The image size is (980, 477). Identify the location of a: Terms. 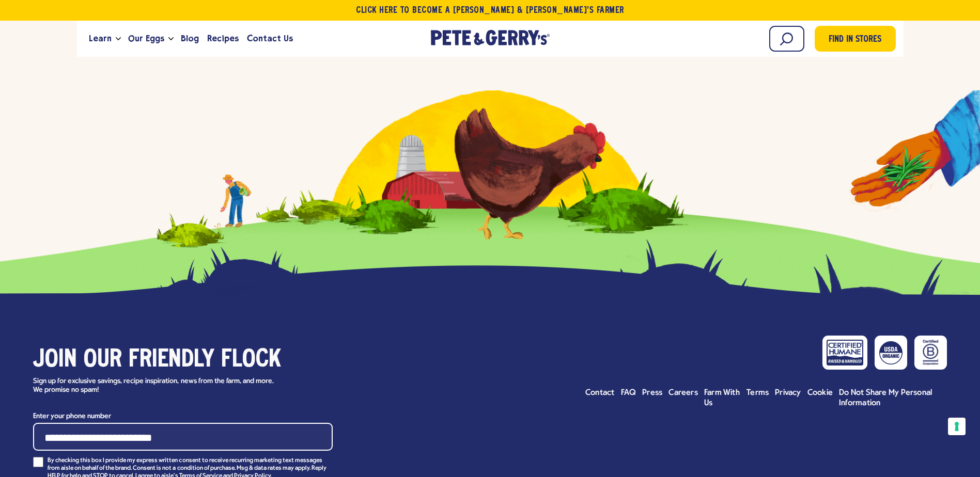
(758, 393).